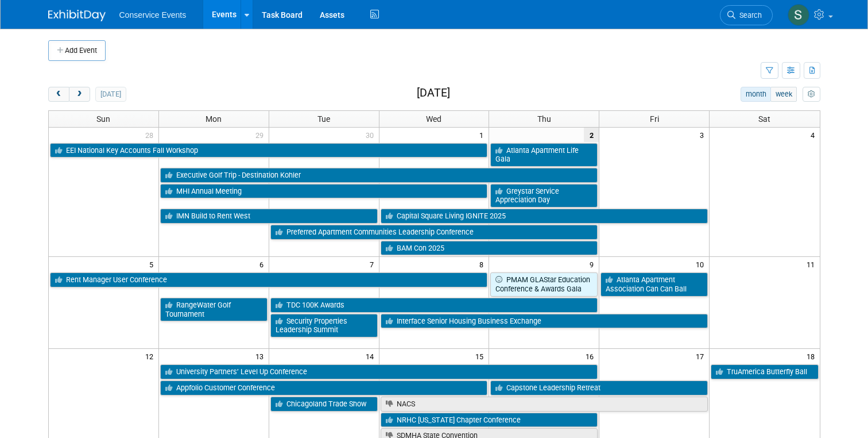  I want to click on span: 12, so click(151, 355).